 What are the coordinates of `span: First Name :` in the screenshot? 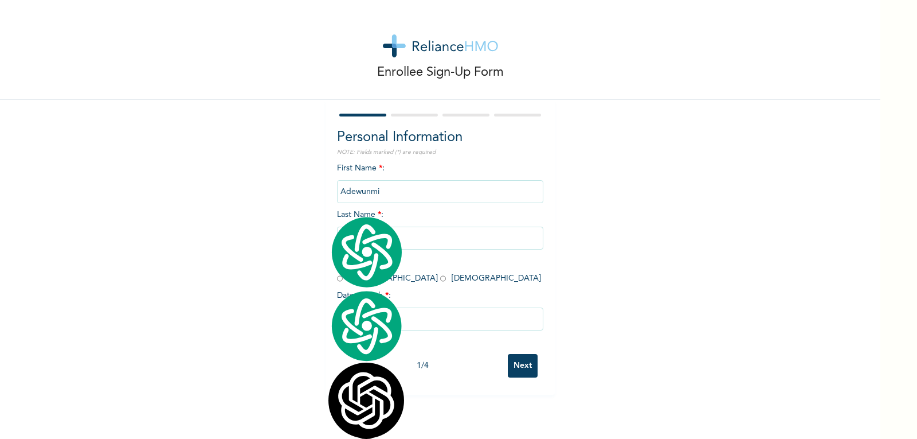 It's located at (440, 179).